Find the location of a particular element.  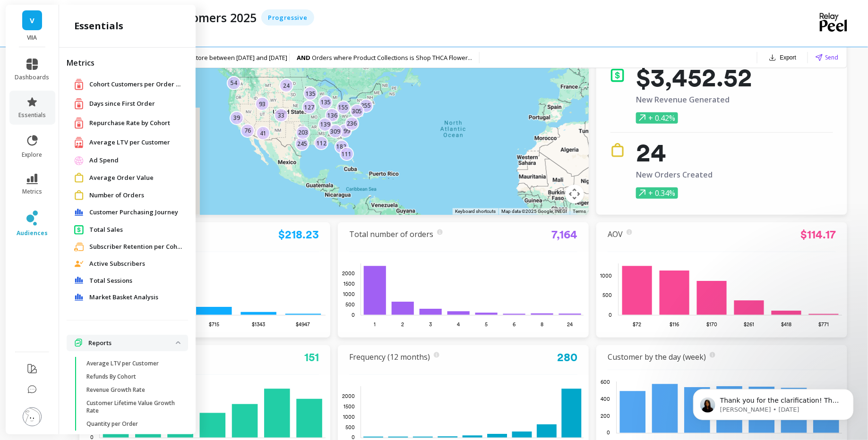

p: 245 is located at coordinates (302, 144).